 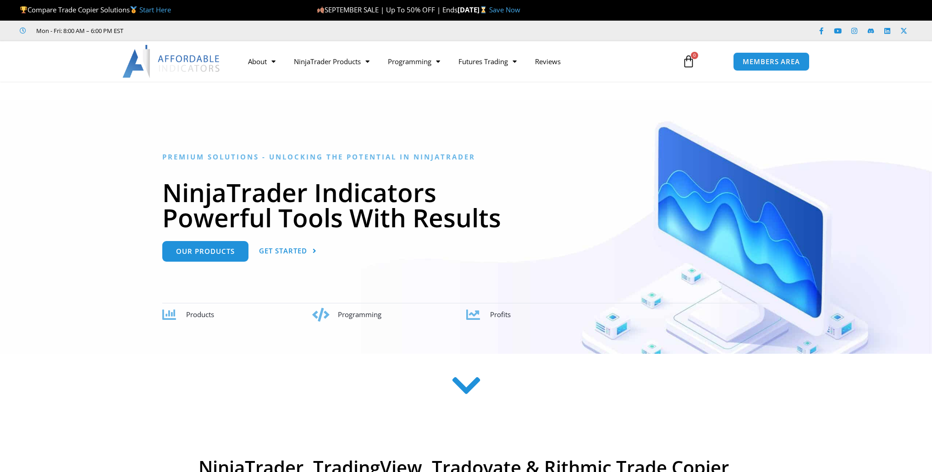 I want to click on span: Our Products, so click(x=205, y=251).